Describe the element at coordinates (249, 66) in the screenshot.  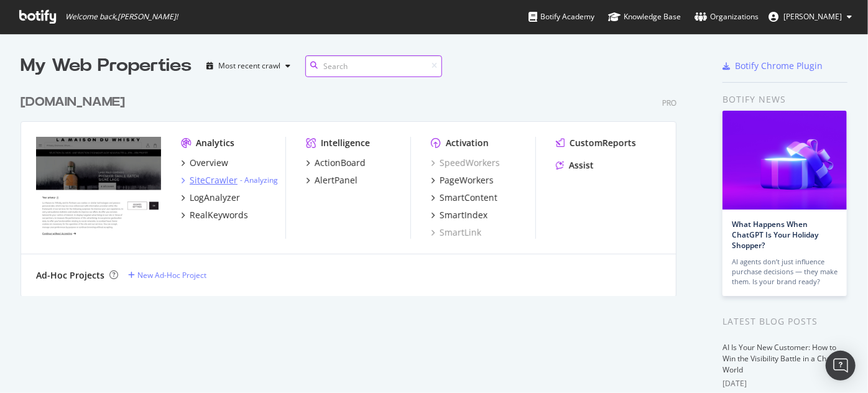
I see `div: Most recent crawl` at that location.